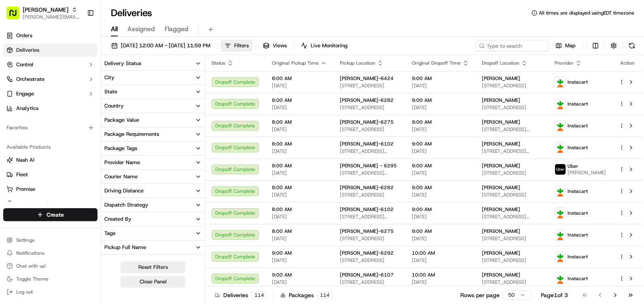  Describe the element at coordinates (50, 128) in the screenshot. I see `div: Favorites` at that location.